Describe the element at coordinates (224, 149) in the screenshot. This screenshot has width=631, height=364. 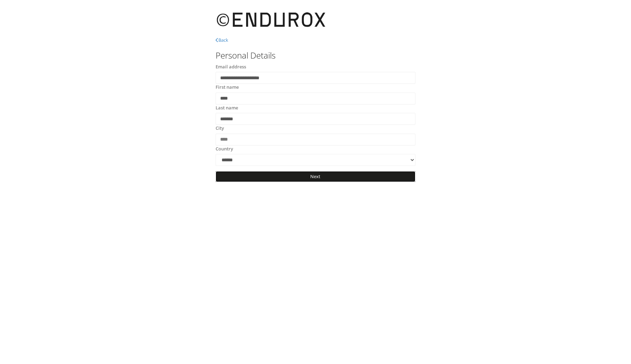
I see `label: Country` at that location.